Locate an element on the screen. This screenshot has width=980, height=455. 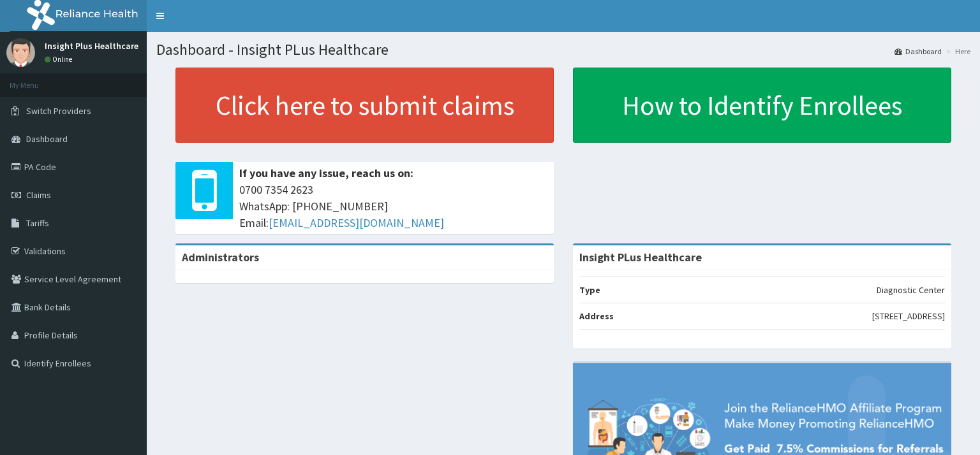
span: Claims is located at coordinates (38, 195).